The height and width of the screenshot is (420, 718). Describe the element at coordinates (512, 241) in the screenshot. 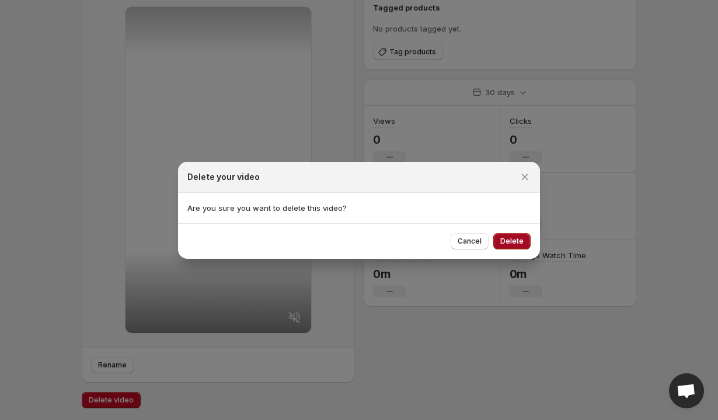

I see `button: Delete` at that location.